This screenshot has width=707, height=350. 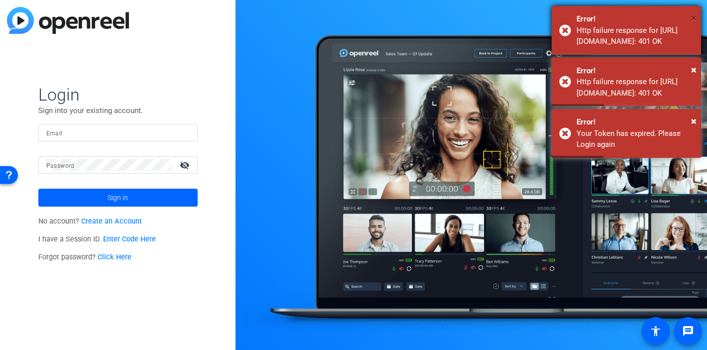 What do you see at coordinates (118, 198) in the screenshot?
I see `button: Sign in` at bounding box center [118, 198].